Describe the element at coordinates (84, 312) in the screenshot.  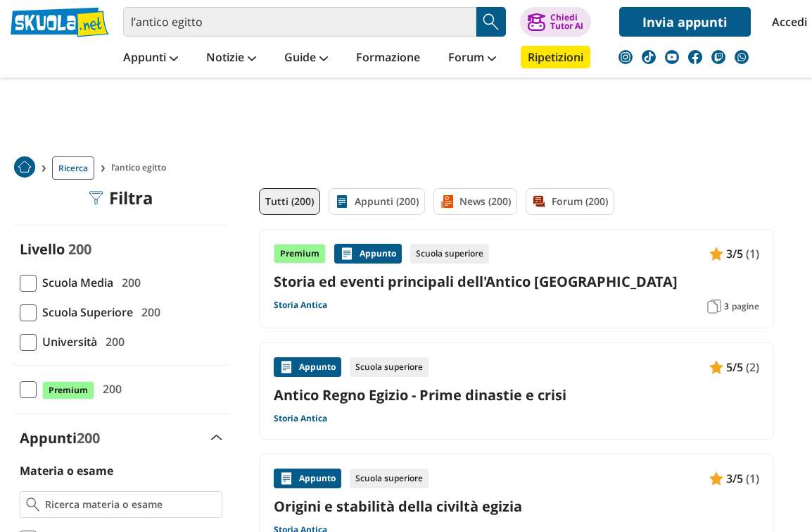
I see `span: Scuola Superiore` at that location.